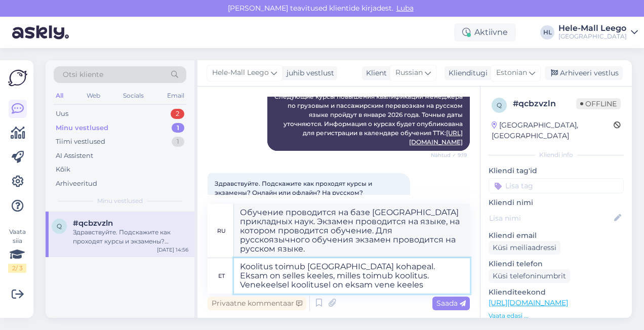  Describe the element at coordinates (62, 114) in the screenshot. I see `div: Uus` at that location.